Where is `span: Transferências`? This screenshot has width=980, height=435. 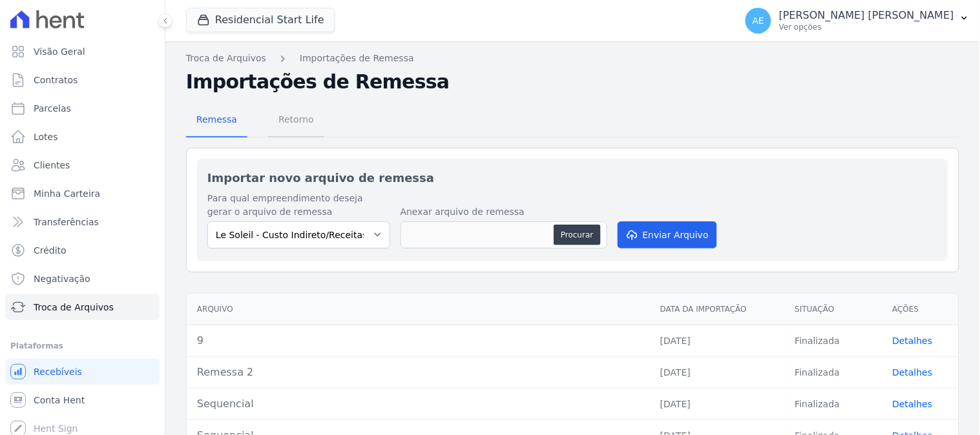
span: Transferências is located at coordinates (66, 222).